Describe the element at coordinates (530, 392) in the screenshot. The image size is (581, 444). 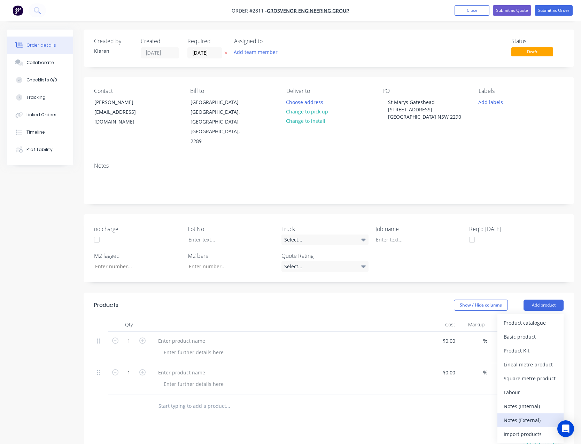
I see `div: Labour` at that location.